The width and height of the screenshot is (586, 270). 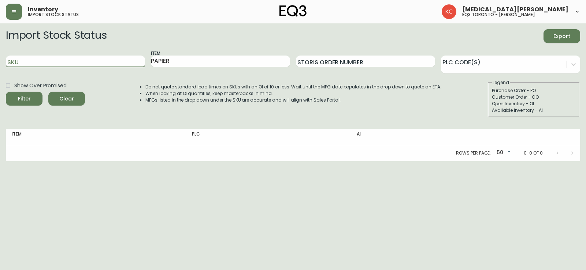 I want to click on button: Filter, so click(x=24, y=99).